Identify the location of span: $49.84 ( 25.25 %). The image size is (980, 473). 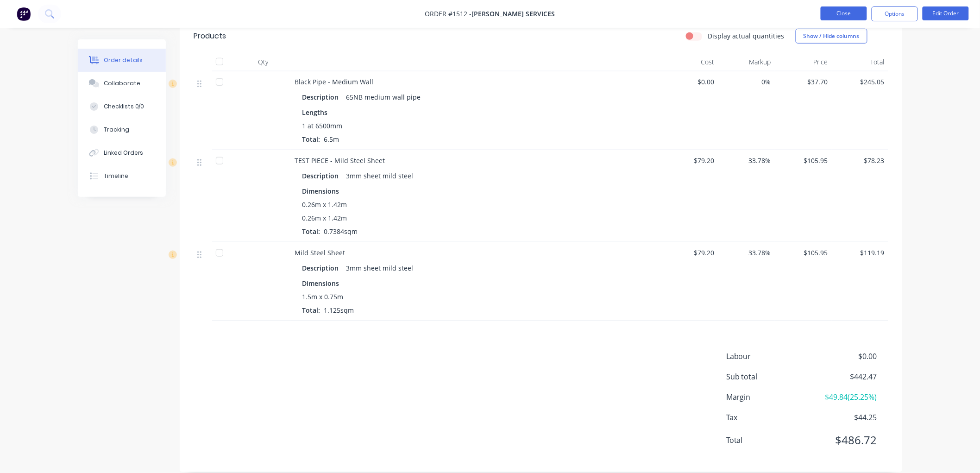
(843, 397).